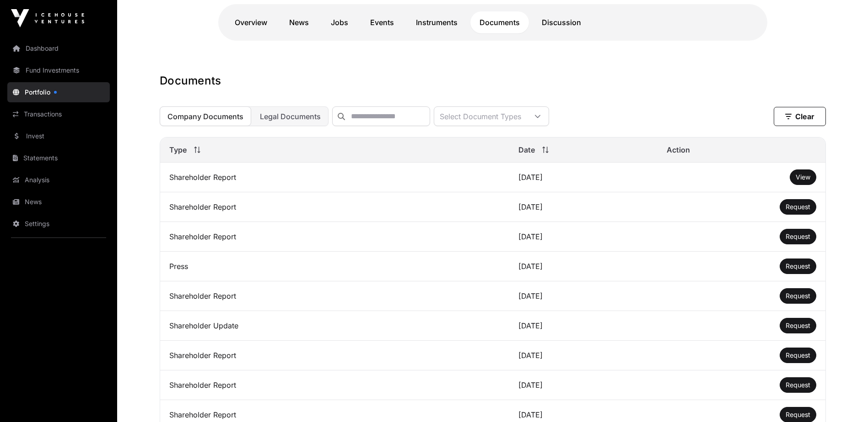  I want to click on a: Documents, so click(499, 23).